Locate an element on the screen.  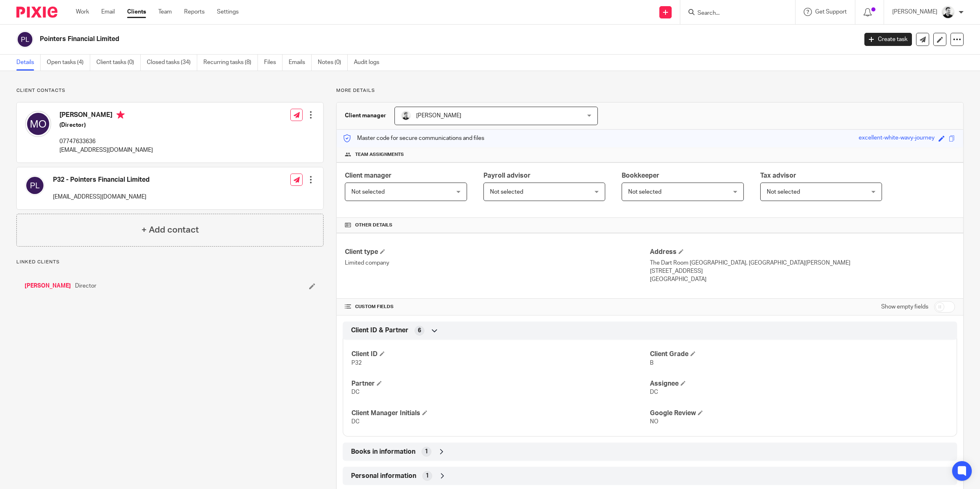
h2: Pointers Financial Limited is located at coordinates (364, 39).